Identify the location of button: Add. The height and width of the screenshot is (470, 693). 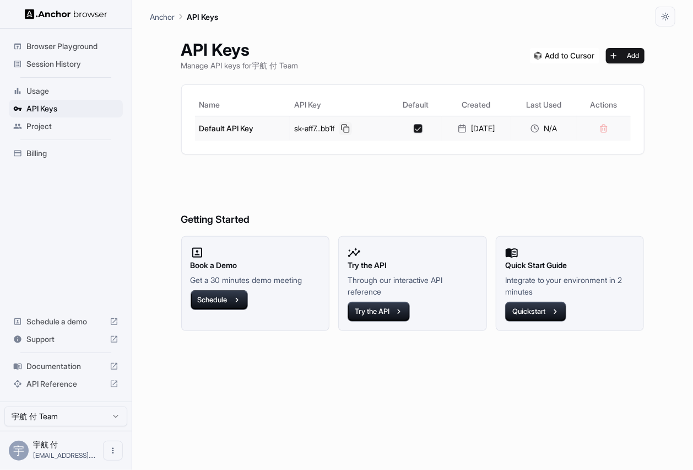
(625, 56).